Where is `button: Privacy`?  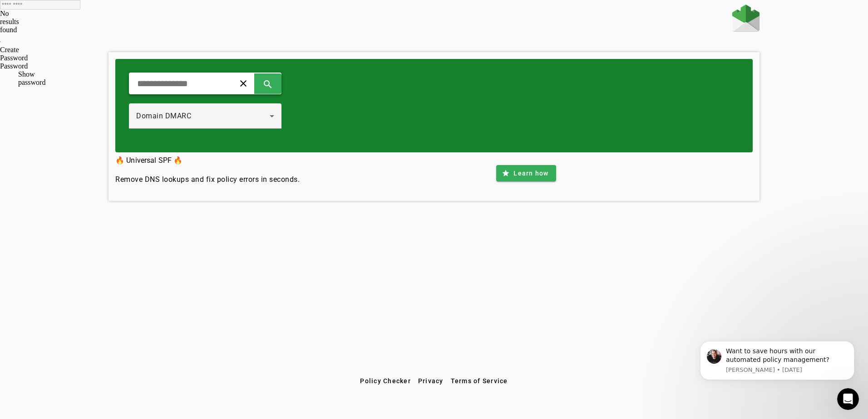 button: Privacy is located at coordinates (431, 381).